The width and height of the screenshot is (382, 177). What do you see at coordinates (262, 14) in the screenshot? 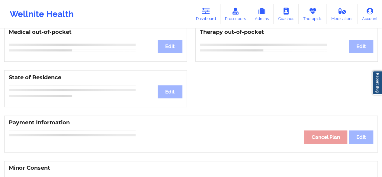
I see `a: Admins` at bounding box center [262, 14].